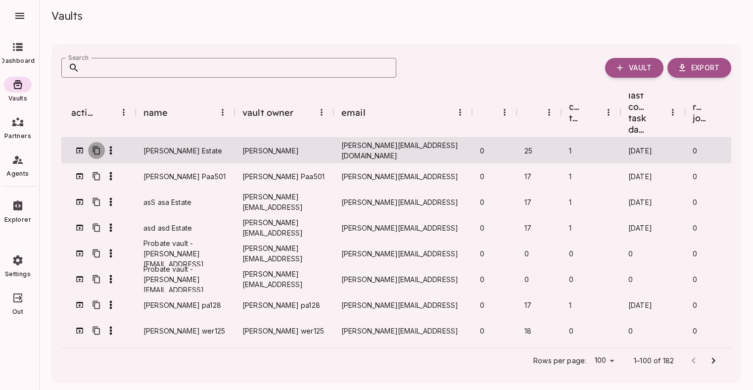  Describe the element at coordinates (604, 360) in the screenshot. I see `div: 100` at that location.